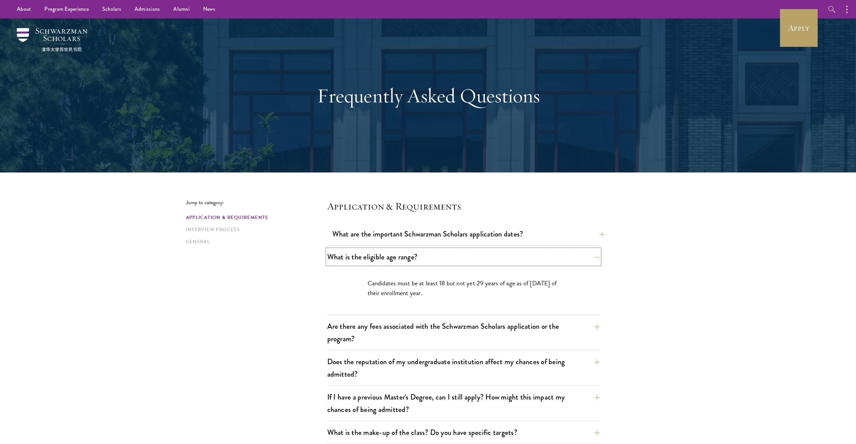 The height and width of the screenshot is (444, 856). I want to click on img: Schwarzman Scholars, so click(52, 40).